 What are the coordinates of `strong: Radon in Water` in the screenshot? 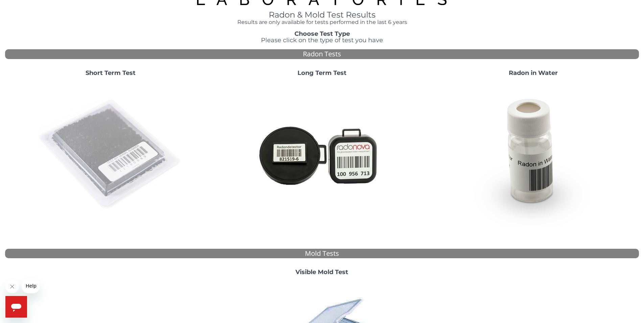 It's located at (533, 73).